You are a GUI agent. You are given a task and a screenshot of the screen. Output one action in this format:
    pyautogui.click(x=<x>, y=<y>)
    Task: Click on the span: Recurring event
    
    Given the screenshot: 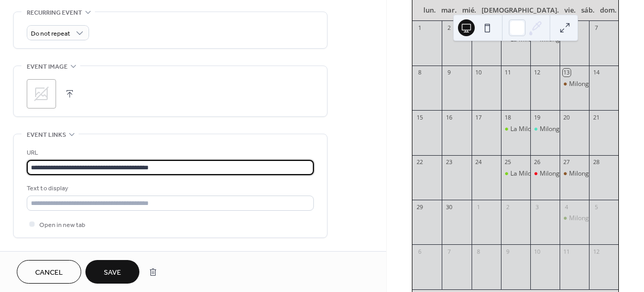 What is the action you would take?
    pyautogui.click(x=55, y=13)
    